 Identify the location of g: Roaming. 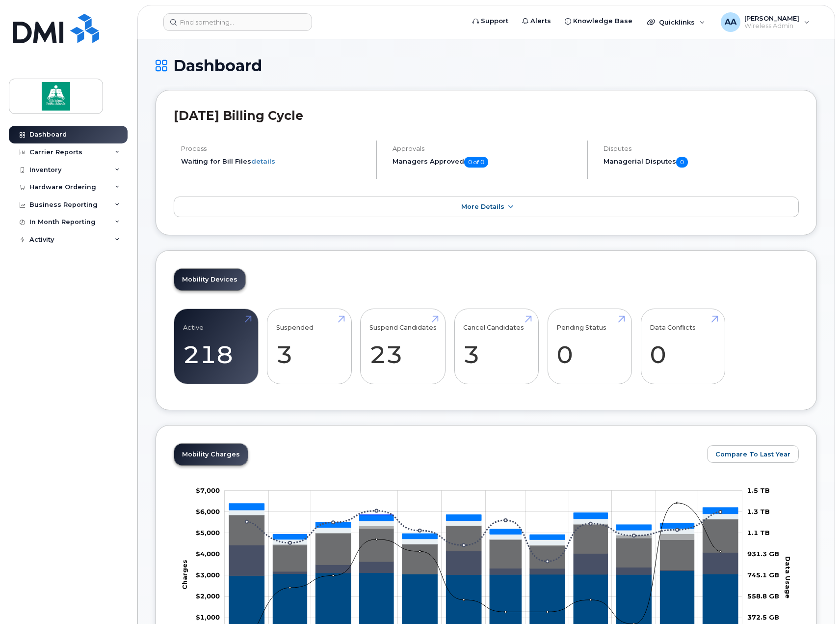
(483, 560).